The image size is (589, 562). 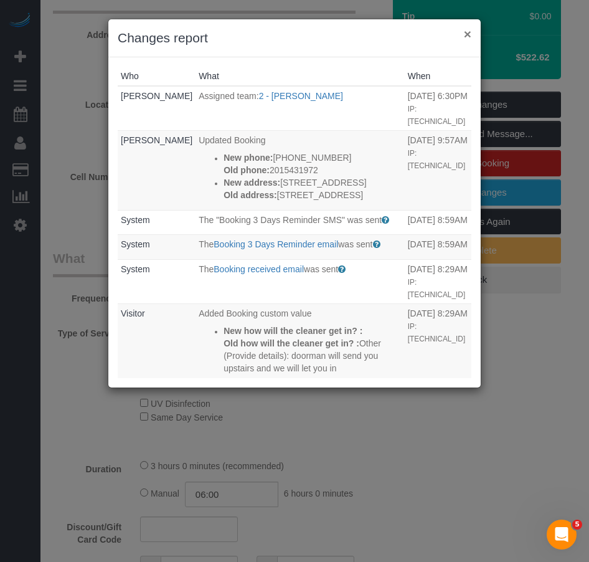 What do you see at coordinates (295, 203) in the screenshot?
I see `sui-modal: Changes report` at bounding box center [295, 203].